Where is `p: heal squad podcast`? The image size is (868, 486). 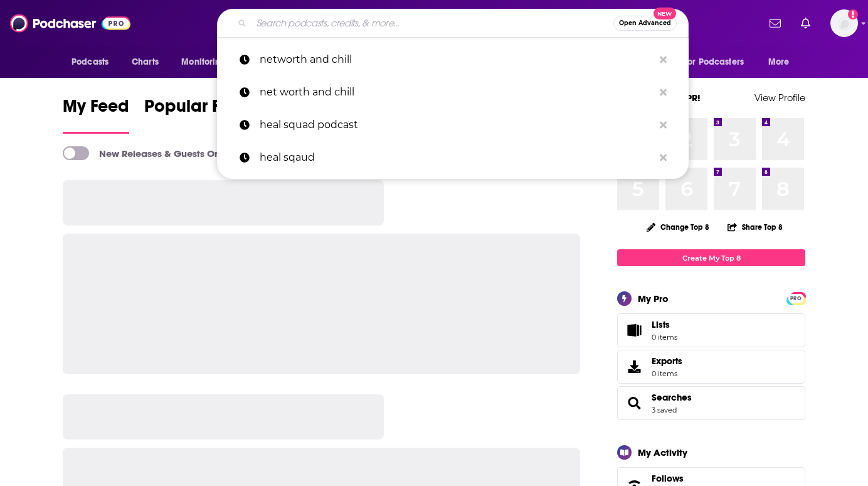 p: heal squad podcast is located at coordinates (456, 125).